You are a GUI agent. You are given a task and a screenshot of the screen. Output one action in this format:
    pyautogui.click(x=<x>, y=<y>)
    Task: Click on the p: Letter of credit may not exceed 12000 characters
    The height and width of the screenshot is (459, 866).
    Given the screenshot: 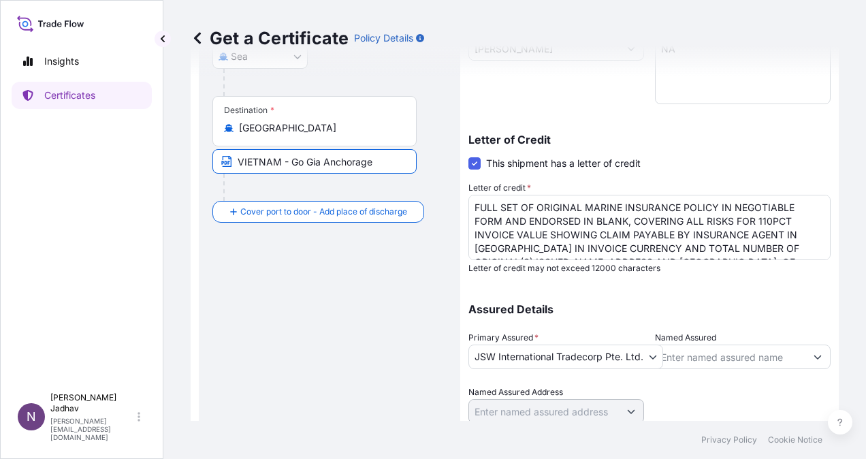 What is the action you would take?
    pyautogui.click(x=650, y=268)
    